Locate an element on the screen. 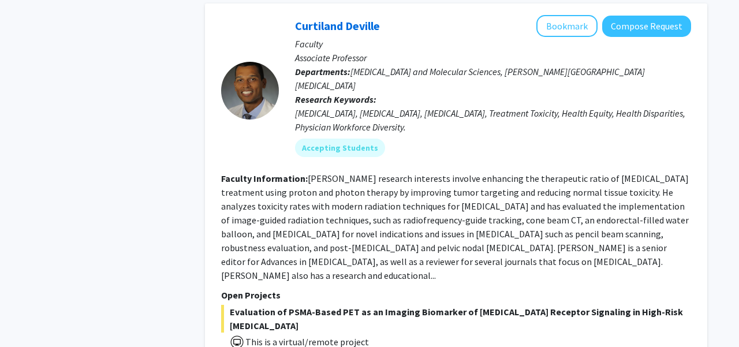 The width and height of the screenshot is (739, 347). p: Associate Professor is located at coordinates (493, 58).